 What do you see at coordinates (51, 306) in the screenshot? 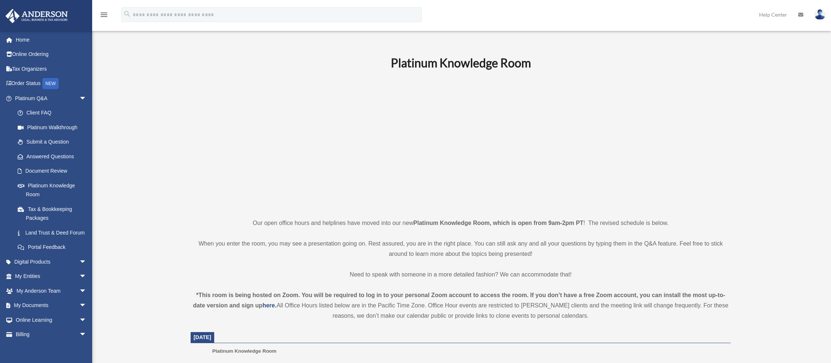
I see `a: My Documentsarrow_drop_down` at bounding box center [51, 306].